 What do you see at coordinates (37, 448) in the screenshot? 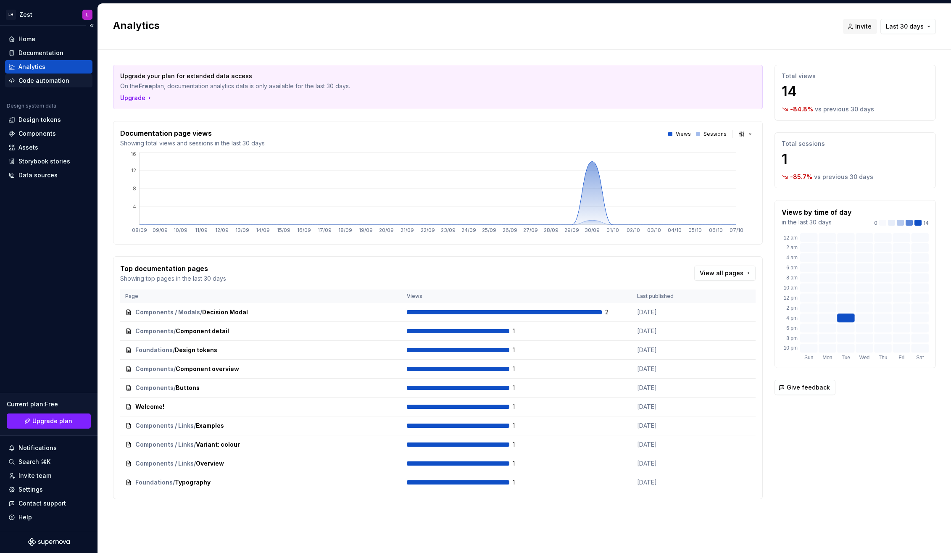
I see `div: Notifications` at bounding box center [37, 448].